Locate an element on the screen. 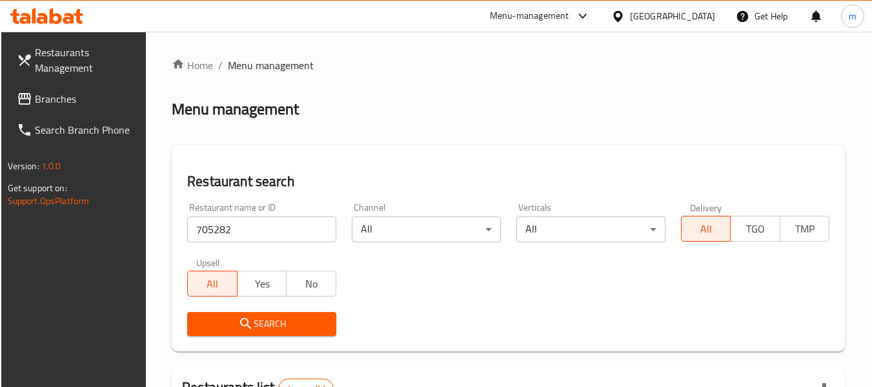  label: Delivery is located at coordinates (707, 207).